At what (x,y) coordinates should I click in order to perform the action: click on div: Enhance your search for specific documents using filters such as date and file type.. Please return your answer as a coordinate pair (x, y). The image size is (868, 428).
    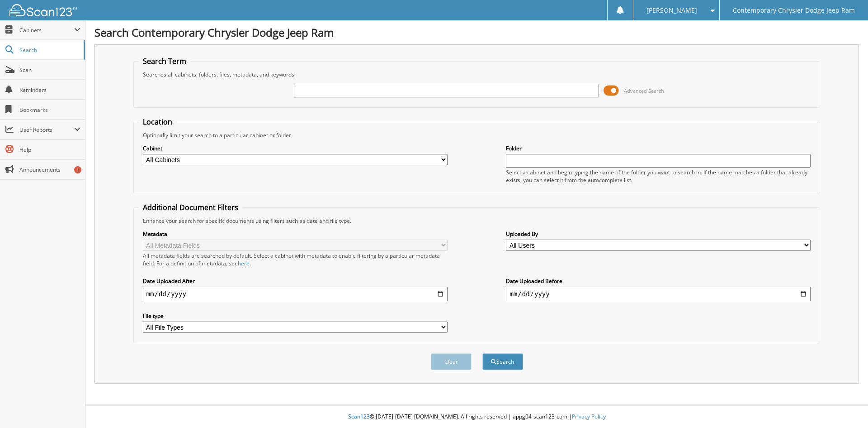
    Looking at the image, I should click on (477, 220).